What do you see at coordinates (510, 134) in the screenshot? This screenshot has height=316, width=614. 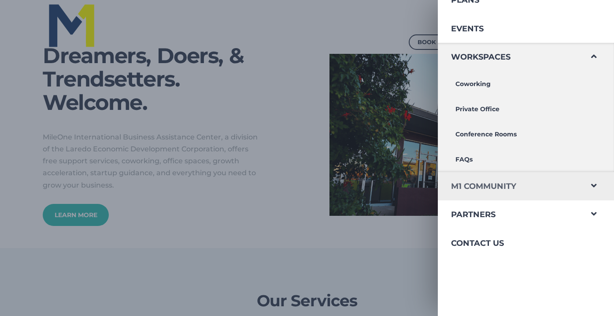 I see `a: Conference Rooms` at bounding box center [510, 134].